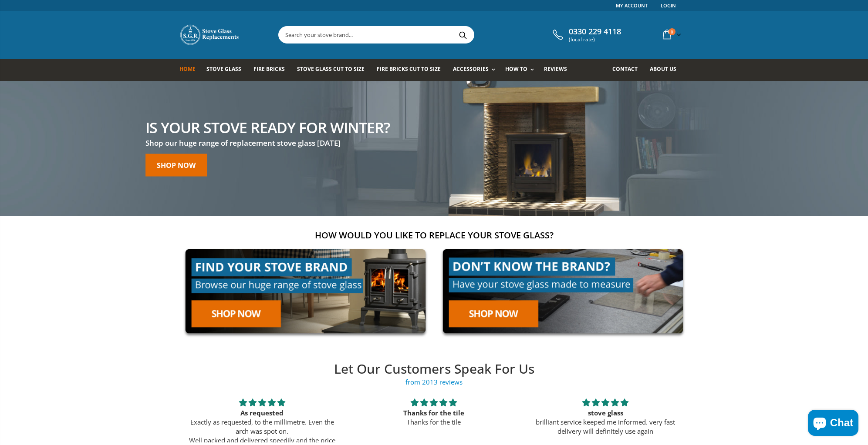  I want to click on div: Thanks for the tile, so click(434, 413).